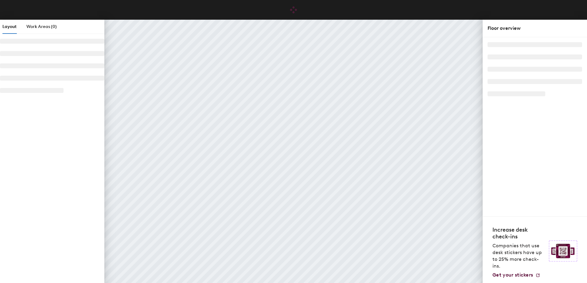  I want to click on a: Get your stickers, so click(517, 275).